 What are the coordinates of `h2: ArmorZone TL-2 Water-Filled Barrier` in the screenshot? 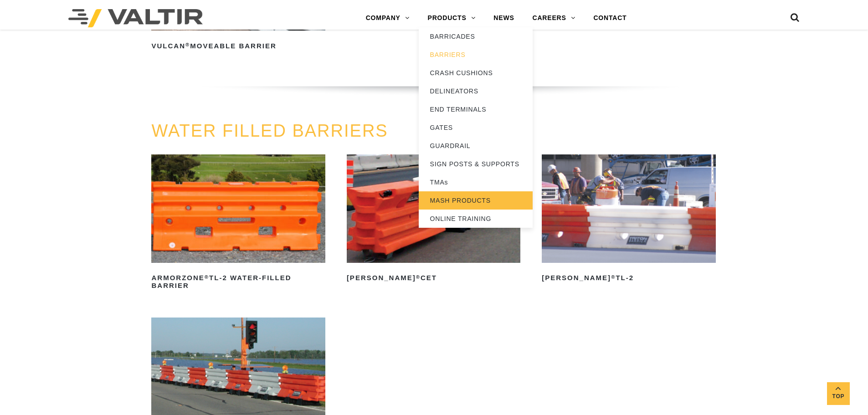 It's located at (238, 282).